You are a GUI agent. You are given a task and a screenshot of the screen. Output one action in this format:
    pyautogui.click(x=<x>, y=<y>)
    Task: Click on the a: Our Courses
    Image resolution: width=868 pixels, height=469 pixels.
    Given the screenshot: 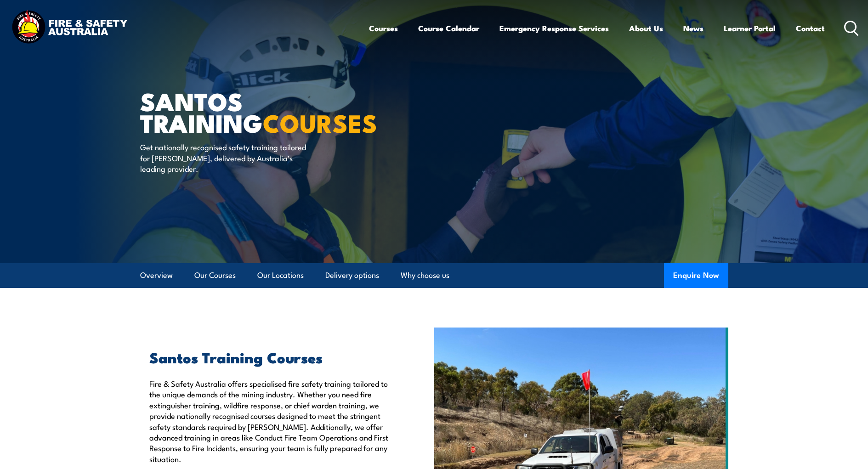 What is the action you would take?
    pyautogui.click(x=215, y=275)
    